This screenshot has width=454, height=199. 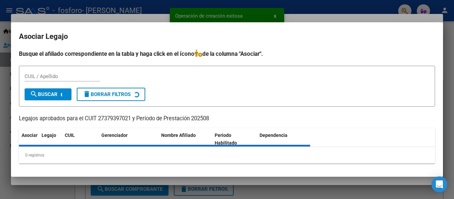 What do you see at coordinates (29, 139) in the screenshot?
I see `datatable-header-cell: Asociar` at bounding box center [29, 139].